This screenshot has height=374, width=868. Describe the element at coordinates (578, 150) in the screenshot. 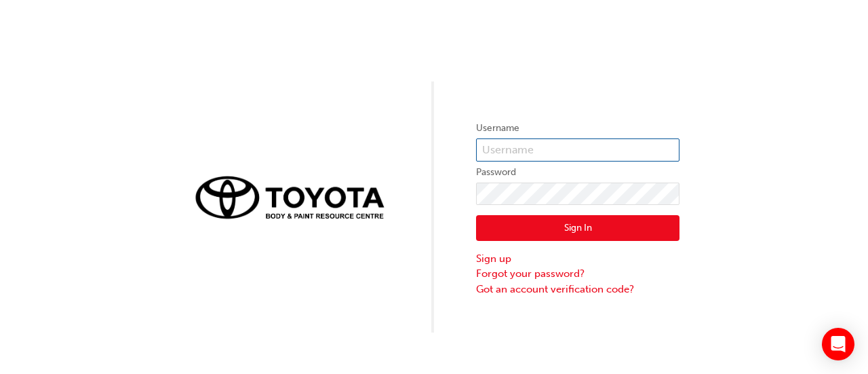

I see `input: Username` at that location.